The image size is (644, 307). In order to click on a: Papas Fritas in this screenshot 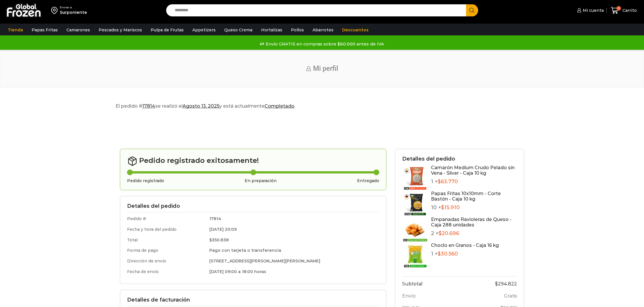, I will do `click(44, 30)`.